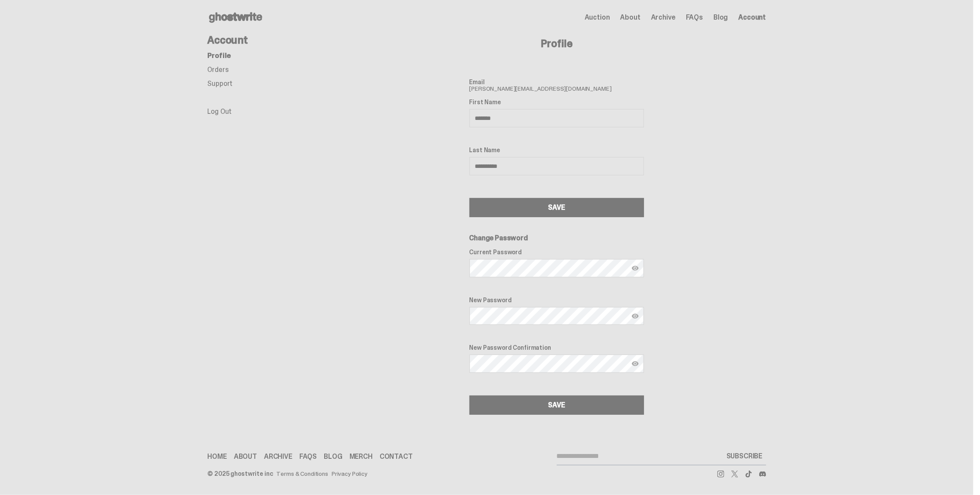 The height and width of the screenshot is (495, 980). I want to click on label: Last Name, so click(557, 150).